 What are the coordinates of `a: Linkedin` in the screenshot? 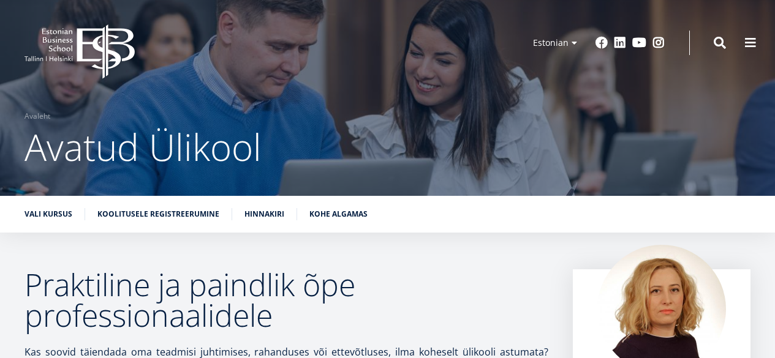 It's located at (620, 43).